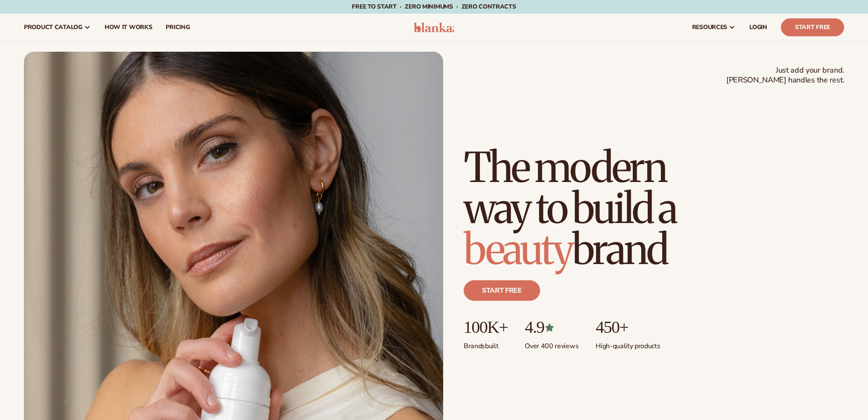 This screenshot has height=420, width=868. What do you see at coordinates (759, 27) in the screenshot?
I see `span: LOGIN` at bounding box center [759, 27].